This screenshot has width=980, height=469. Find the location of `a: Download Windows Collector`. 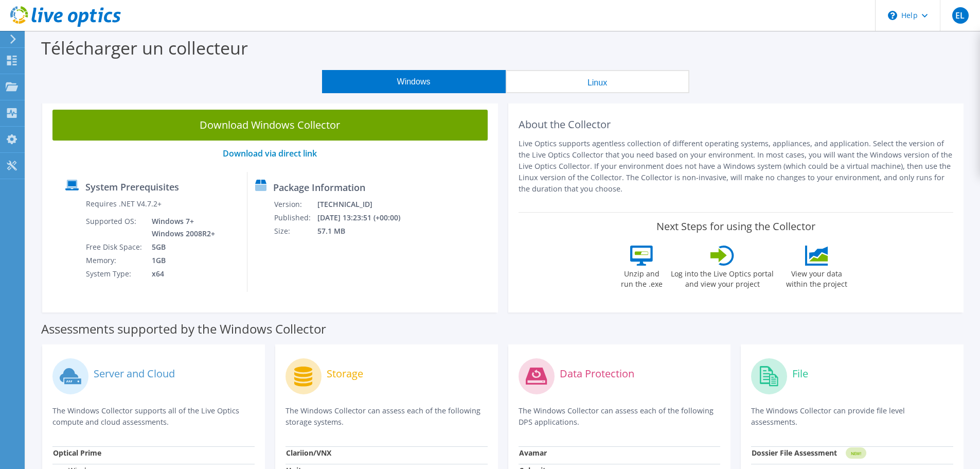

a: Download Windows Collector is located at coordinates (270, 125).